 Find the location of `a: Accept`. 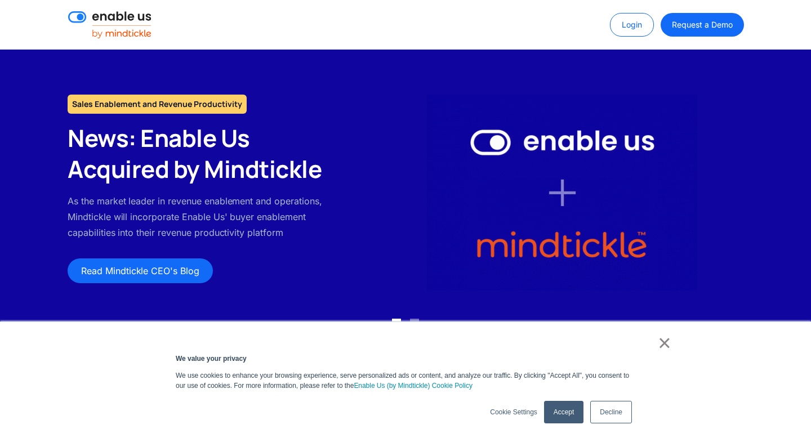

a: Accept is located at coordinates (564, 412).